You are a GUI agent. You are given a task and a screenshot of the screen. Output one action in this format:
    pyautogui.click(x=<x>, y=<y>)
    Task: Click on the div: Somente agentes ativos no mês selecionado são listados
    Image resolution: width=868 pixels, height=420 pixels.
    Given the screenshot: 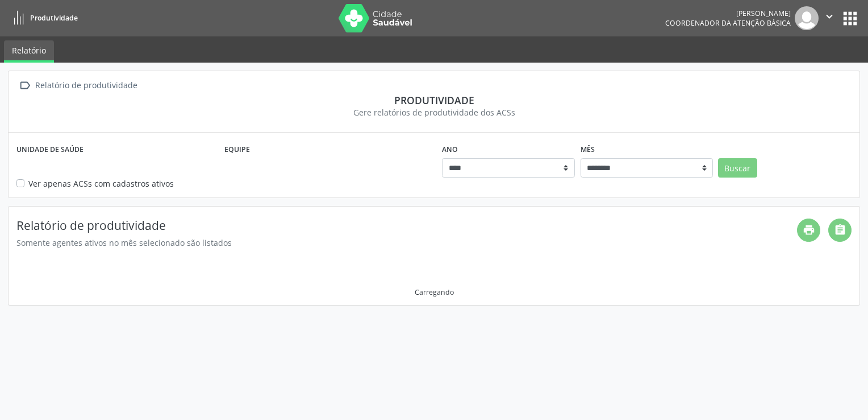 What is the action you would take?
    pyautogui.click(x=407, y=242)
    